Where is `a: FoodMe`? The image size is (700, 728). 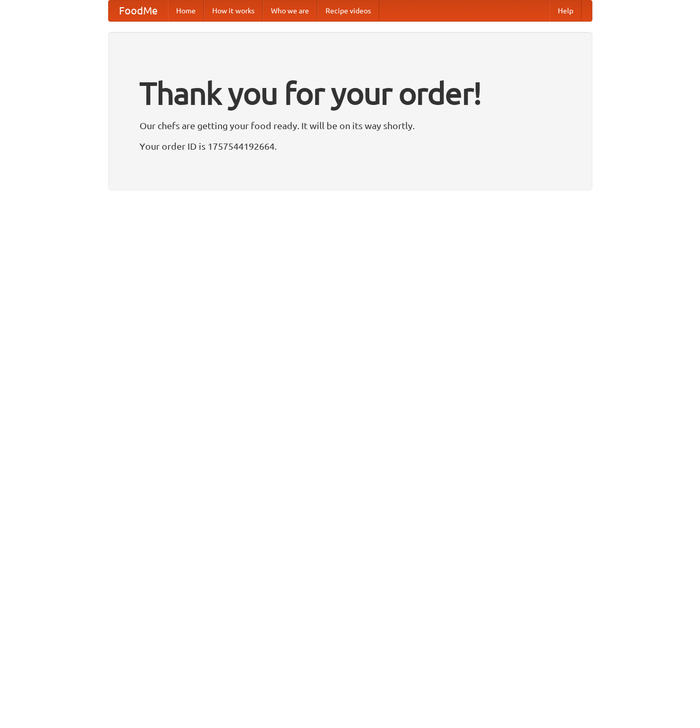 a: FoodMe is located at coordinates (138, 11).